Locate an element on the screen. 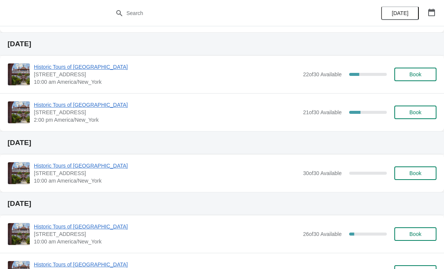 This screenshot has height=269, width=444. span: 21 of 30 Available is located at coordinates (322, 112).